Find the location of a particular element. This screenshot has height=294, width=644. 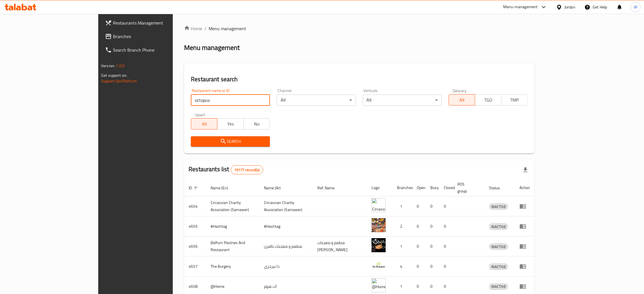

span: No is located at coordinates (256, 124).